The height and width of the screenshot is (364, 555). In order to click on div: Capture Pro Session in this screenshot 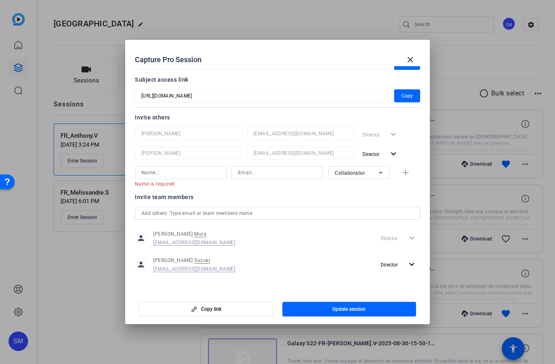, I will do `click(278, 60)`.